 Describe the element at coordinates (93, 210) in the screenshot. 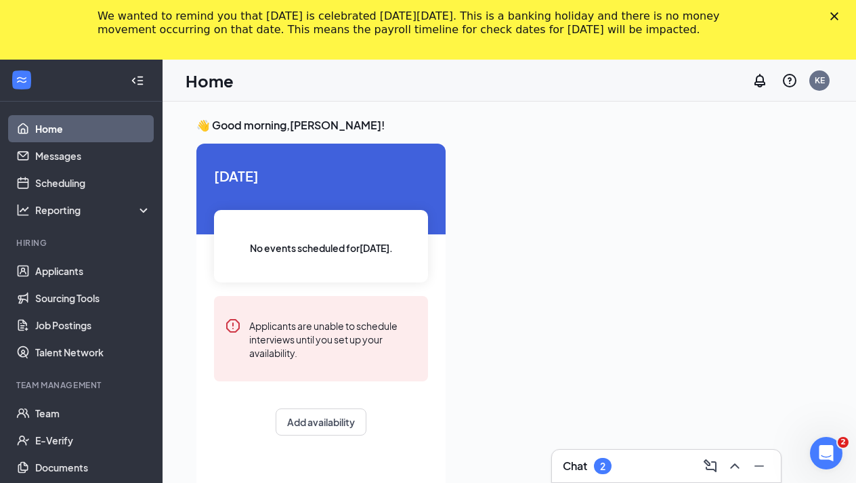

I see `div: Reporting` at that location.